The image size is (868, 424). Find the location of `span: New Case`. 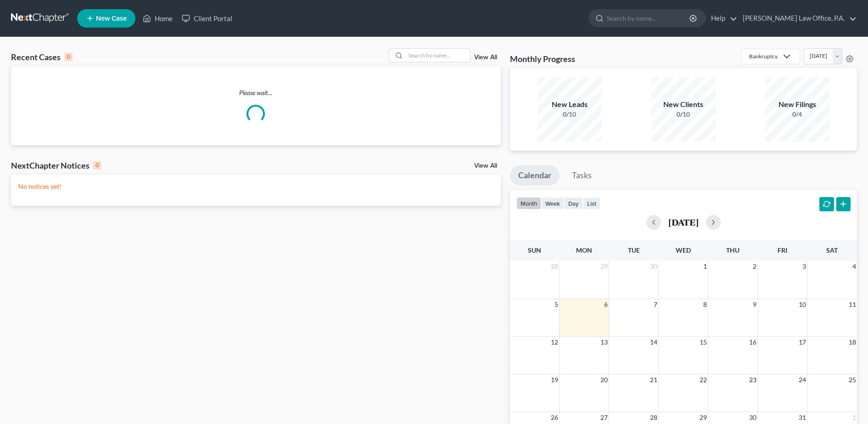

span: New Case is located at coordinates (111, 18).